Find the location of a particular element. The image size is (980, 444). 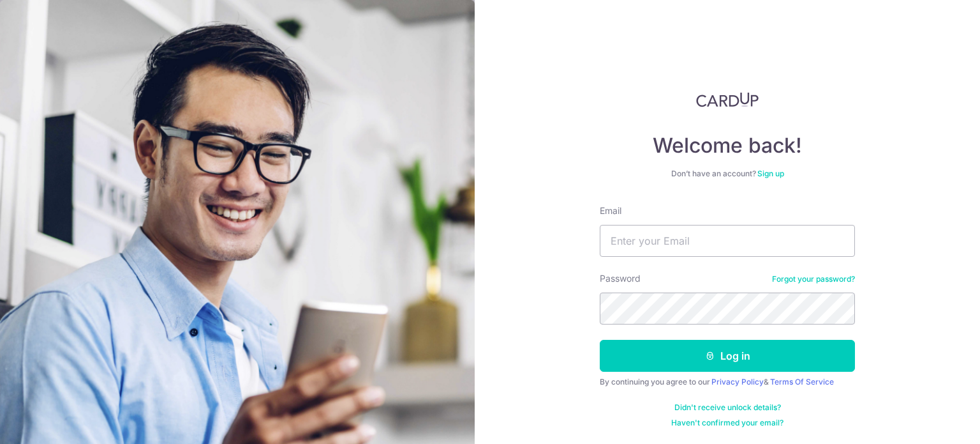

label: Email is located at coordinates (610, 210).